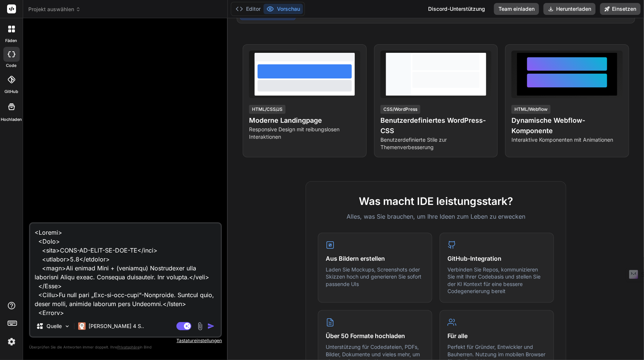  Describe the element at coordinates (248, 9) in the screenshot. I see `button: Editor` at that location.